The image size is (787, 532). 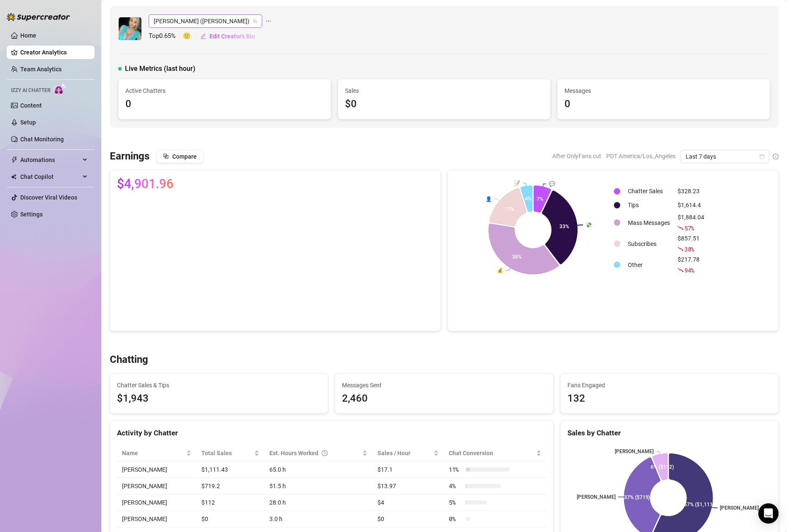 What do you see at coordinates (319, 503) in the screenshot?
I see `td: 28.0 h` at bounding box center [319, 503].